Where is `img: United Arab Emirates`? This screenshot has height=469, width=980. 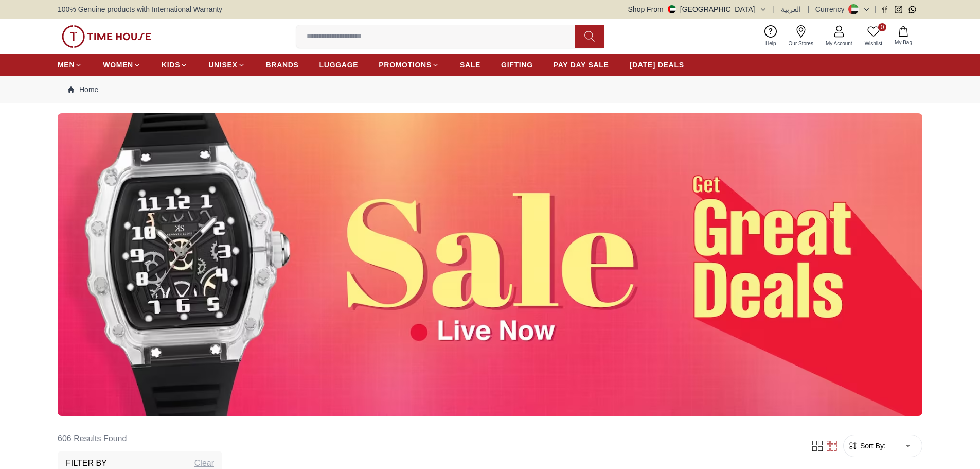
img: United Arab Emirates is located at coordinates (672, 10).